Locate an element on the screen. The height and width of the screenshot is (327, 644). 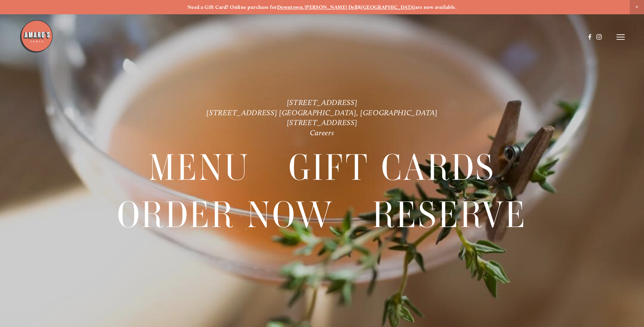
a: Careers is located at coordinates (322, 132).